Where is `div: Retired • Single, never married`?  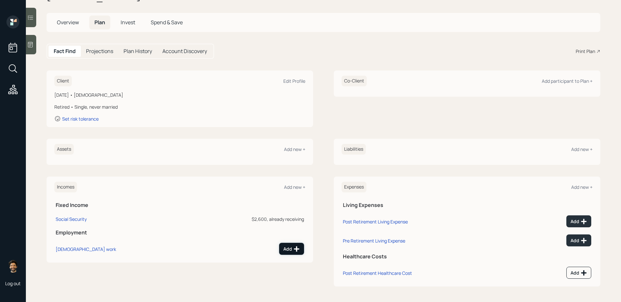
div: Retired • Single, never married is located at coordinates (180, 107).